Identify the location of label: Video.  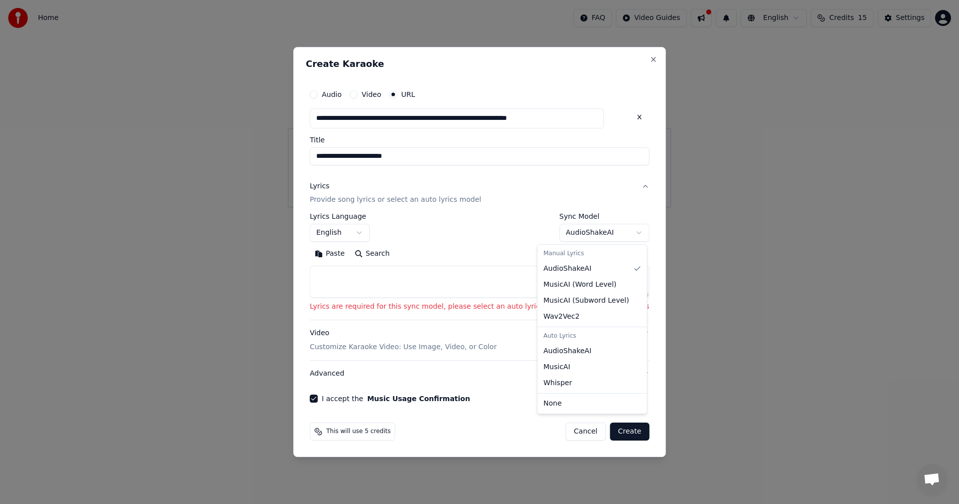
(371, 94).